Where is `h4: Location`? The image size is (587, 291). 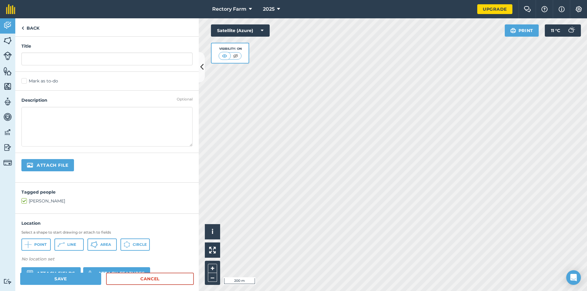
h4: Location is located at coordinates (107, 223).